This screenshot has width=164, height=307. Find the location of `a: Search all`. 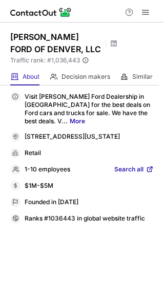

a: Search all is located at coordinates (134, 170).